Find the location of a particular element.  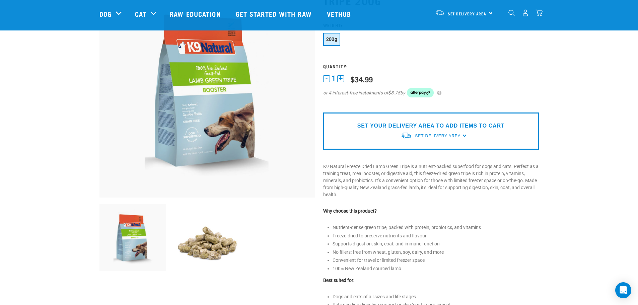

a: Raw Education is located at coordinates (196, 14).